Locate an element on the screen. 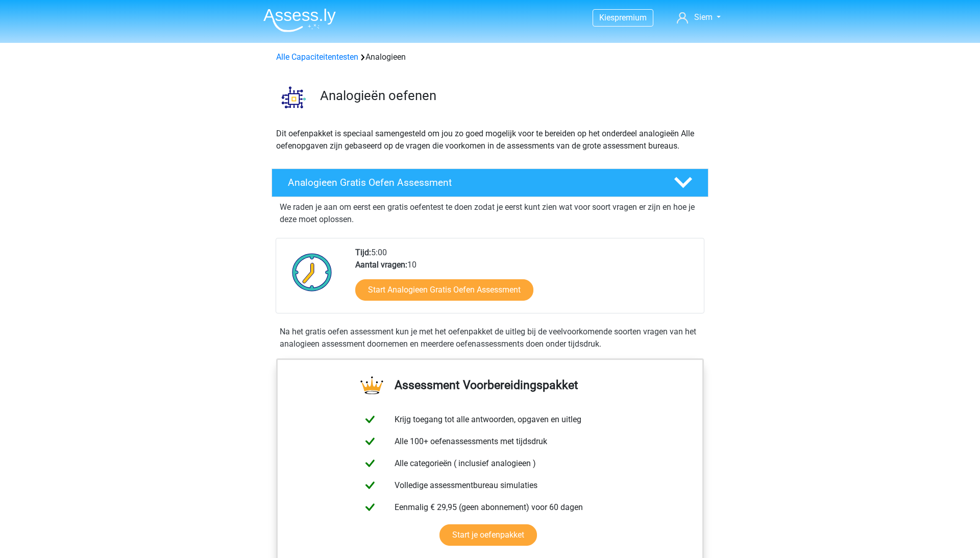  div: Na het gratis oefen assessment kun je met het oefenpakket de uitleg bij de veelvoorkomende soorte... is located at coordinates (490, 338).